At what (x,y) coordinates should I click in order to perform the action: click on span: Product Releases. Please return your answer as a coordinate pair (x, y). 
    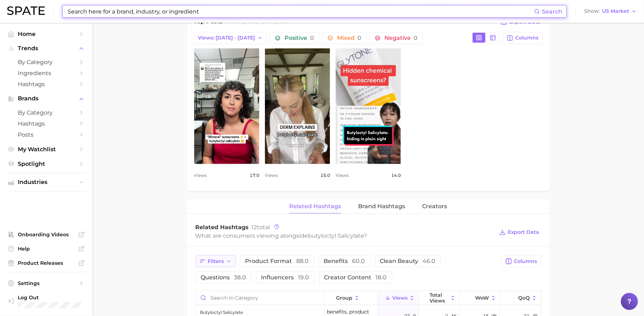
    Looking at the image, I should click on (46, 263).